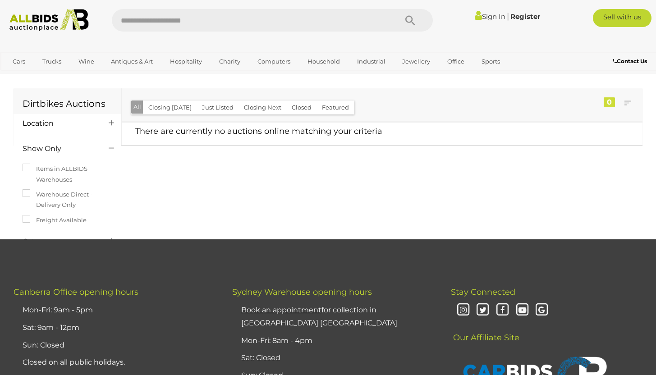 This screenshot has height=375, width=656. What do you see at coordinates (259, 131) in the screenshot?
I see `span: There are currently no auctions online matching your criteria` at bounding box center [259, 131].